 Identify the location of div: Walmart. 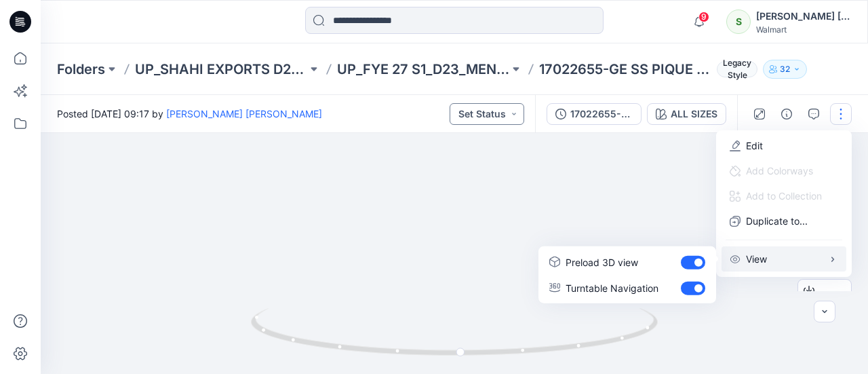
(804, 29).